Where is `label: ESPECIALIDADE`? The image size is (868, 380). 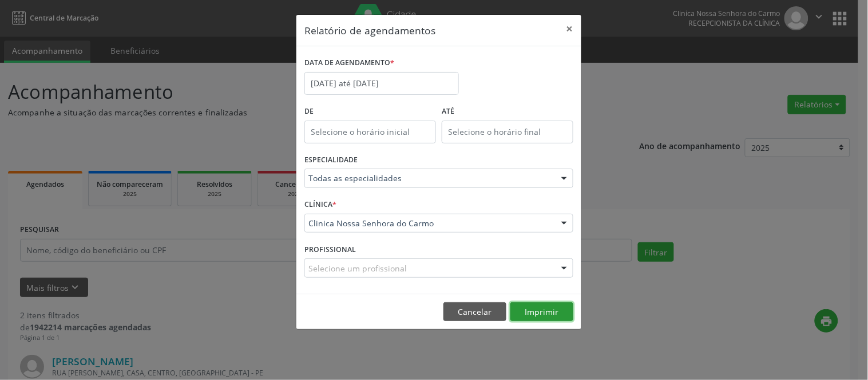
label: ESPECIALIDADE is located at coordinates (331, 160).